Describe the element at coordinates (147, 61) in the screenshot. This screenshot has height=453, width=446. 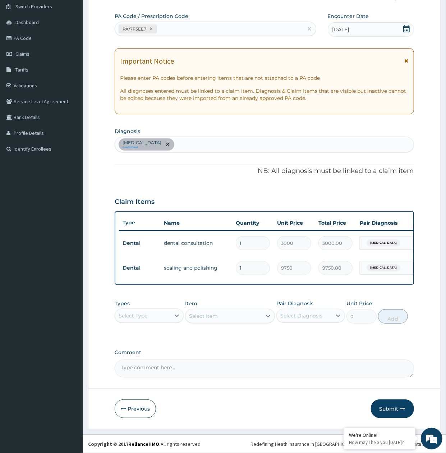
I see `h1: Important Notice` at that location.